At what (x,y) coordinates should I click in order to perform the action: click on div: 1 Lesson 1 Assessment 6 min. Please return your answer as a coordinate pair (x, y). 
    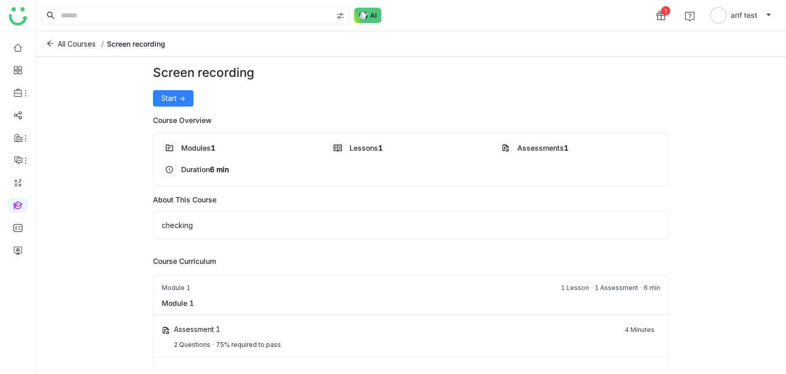
    Looking at the image, I should click on (610, 288).